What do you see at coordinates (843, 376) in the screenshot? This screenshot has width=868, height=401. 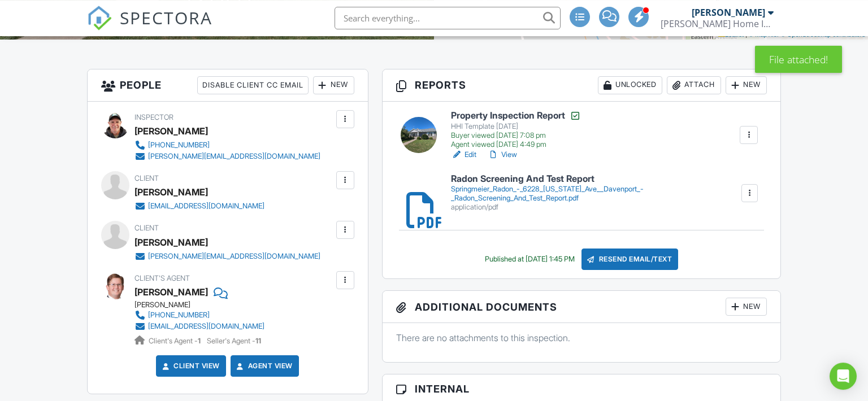 I see `div: Open Intercom Messenger` at bounding box center [843, 376].